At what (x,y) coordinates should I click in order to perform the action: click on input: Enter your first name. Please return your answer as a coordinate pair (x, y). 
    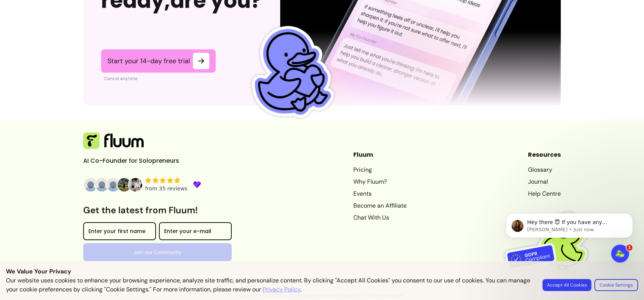
    Looking at the image, I should click on (120, 233).